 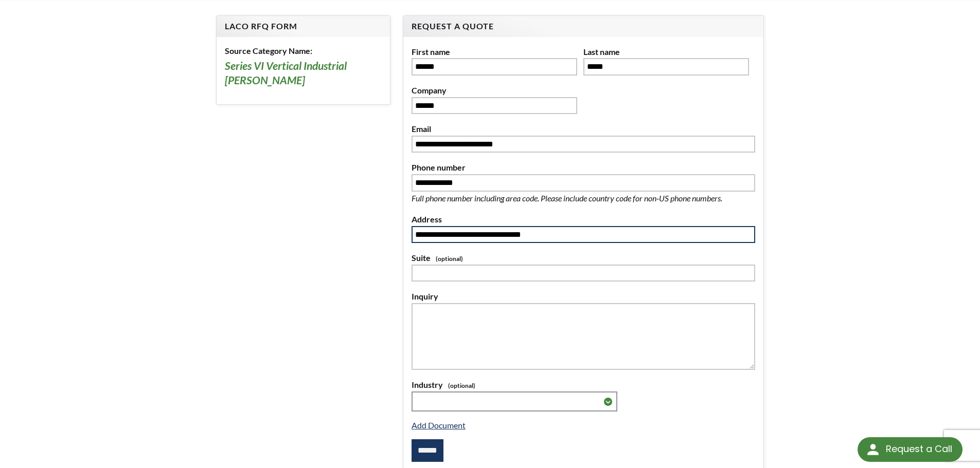 What do you see at coordinates (303, 26) in the screenshot?
I see `h4: LACO RFQ Form` at bounding box center [303, 26].